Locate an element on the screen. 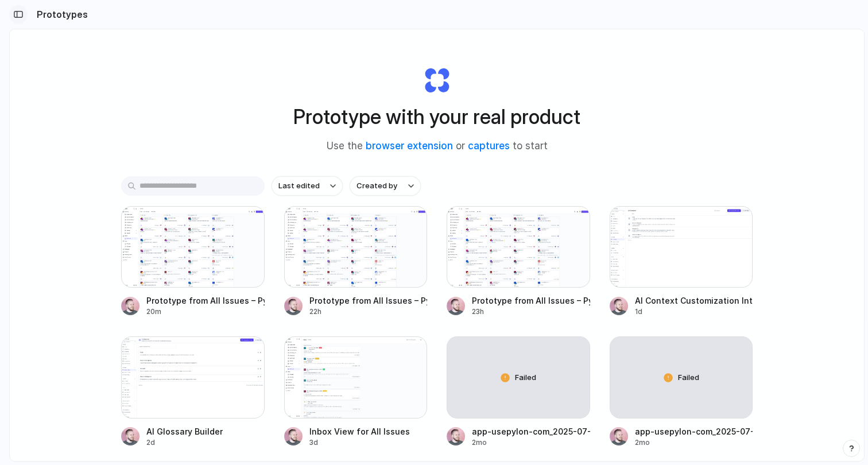 The width and height of the screenshot is (868, 465). span: Last edited is located at coordinates (299, 187).